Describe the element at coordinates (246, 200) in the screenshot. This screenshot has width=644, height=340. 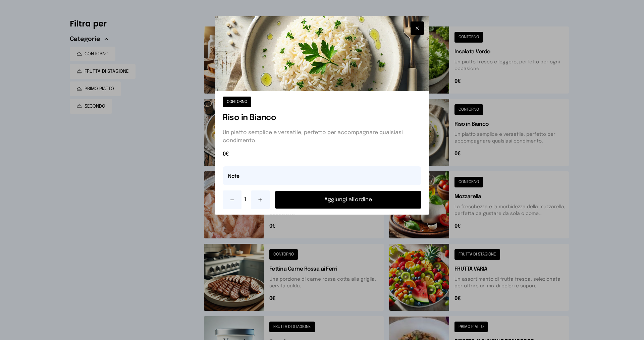
I see `span: 1` at that location.